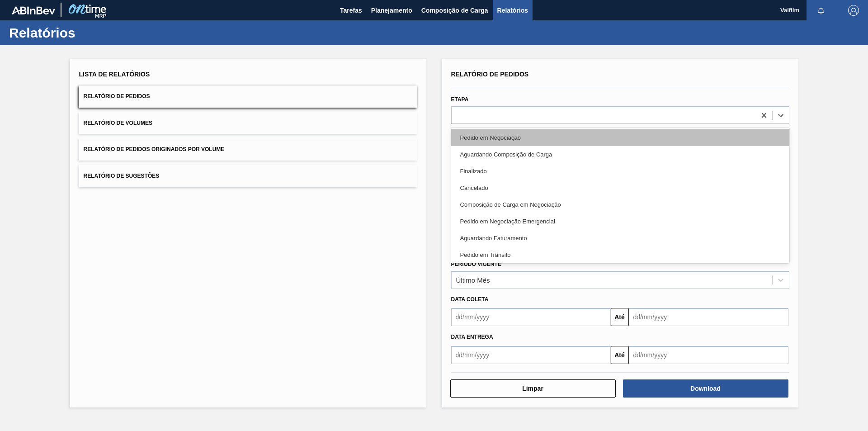 The width and height of the screenshot is (868, 431). Describe the element at coordinates (620, 154) in the screenshot. I see `div: Aguardando Composição de Carga` at that location.